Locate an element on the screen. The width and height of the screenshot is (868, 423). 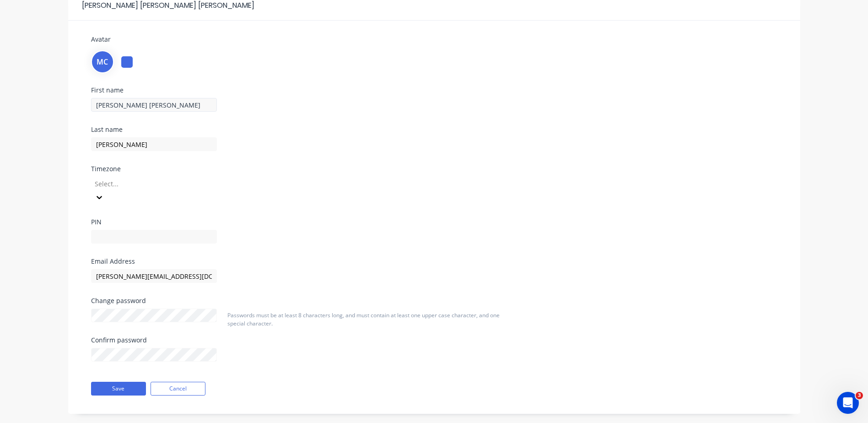
div: Last name is located at coordinates (201, 130).